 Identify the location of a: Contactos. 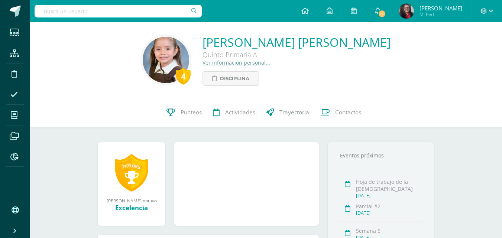
(341, 113).